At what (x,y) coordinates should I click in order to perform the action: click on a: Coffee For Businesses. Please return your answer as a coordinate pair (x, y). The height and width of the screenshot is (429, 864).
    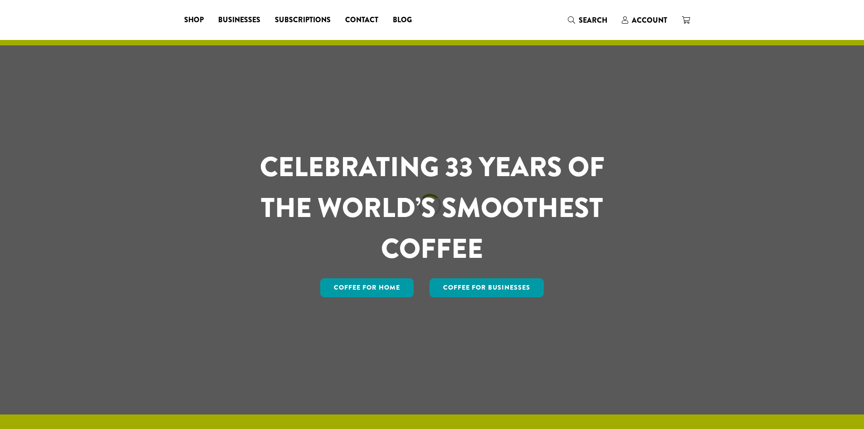
    Looking at the image, I should click on (487, 288).